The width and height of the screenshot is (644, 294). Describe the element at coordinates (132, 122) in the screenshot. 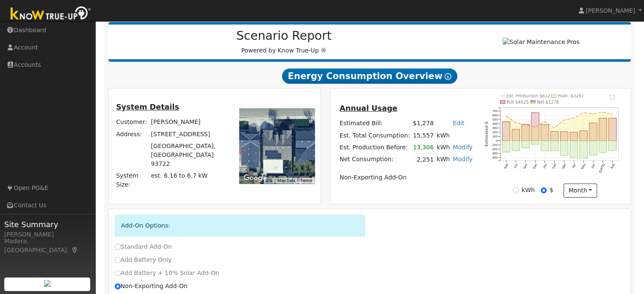

I see `td: Customer:` at that location.